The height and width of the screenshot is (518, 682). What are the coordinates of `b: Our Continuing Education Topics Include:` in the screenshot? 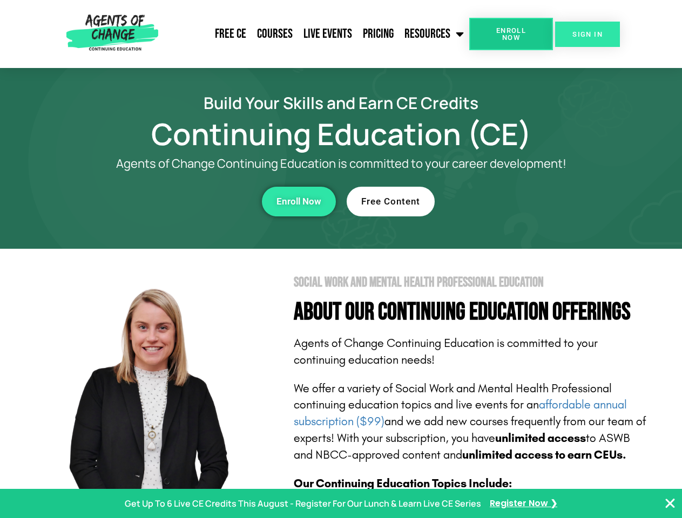 It's located at (403, 484).